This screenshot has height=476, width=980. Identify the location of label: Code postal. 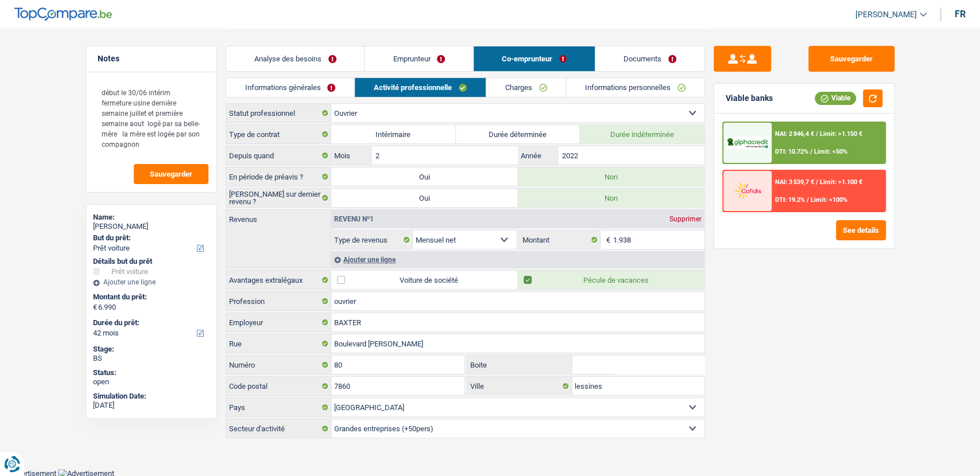
(278, 386).